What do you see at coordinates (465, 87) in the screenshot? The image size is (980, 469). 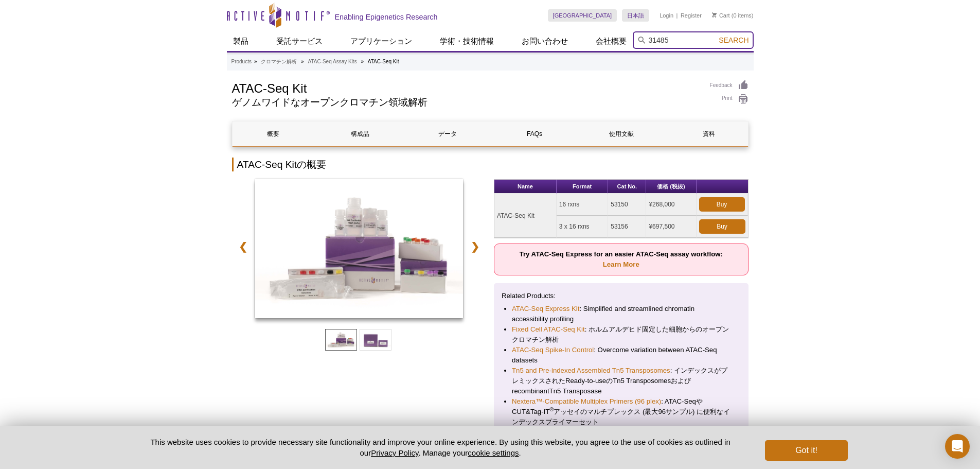 I see `h1: ATAC-Seq Kit` at bounding box center [465, 87].